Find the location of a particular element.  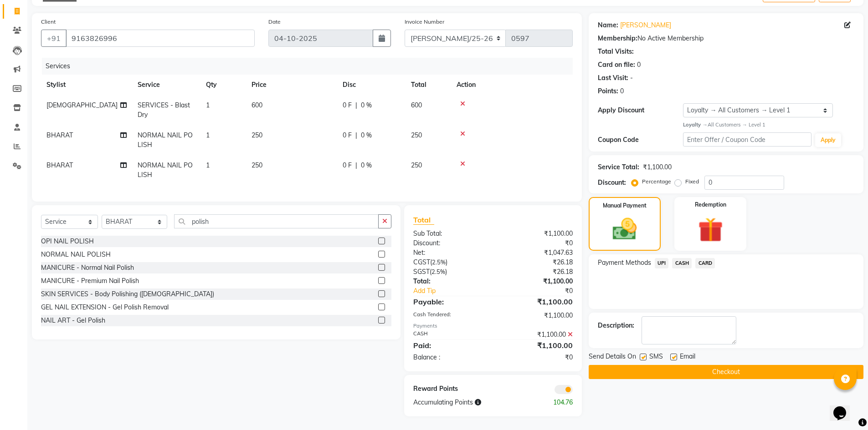

input: Search by Name/Mobile/Email/Code is located at coordinates (160, 38).